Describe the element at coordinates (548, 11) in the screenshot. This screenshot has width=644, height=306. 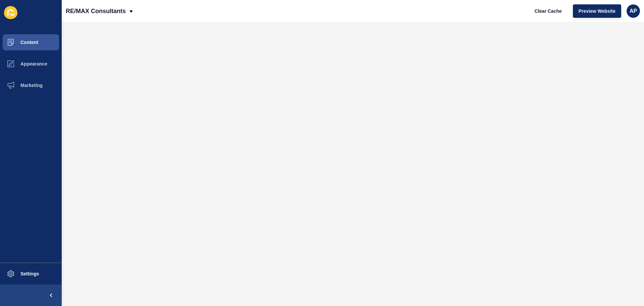
I see `button: Clear Cache` at that location.